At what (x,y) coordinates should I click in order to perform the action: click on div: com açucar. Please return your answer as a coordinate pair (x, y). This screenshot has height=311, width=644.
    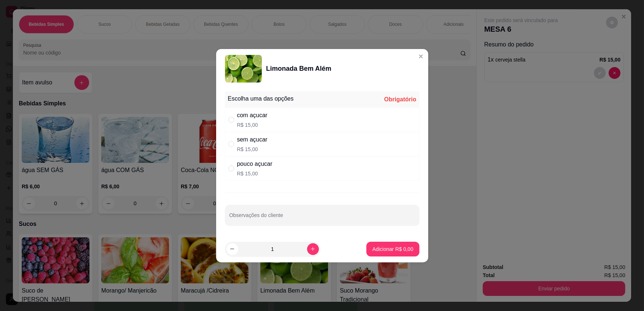
    Looking at the image, I should click on (252, 115).